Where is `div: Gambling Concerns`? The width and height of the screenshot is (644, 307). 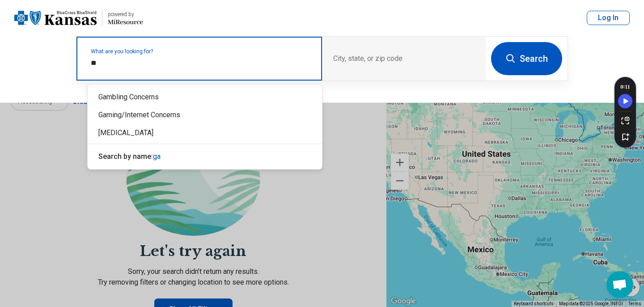
div: Gambling Concerns is located at coordinates (205, 97).